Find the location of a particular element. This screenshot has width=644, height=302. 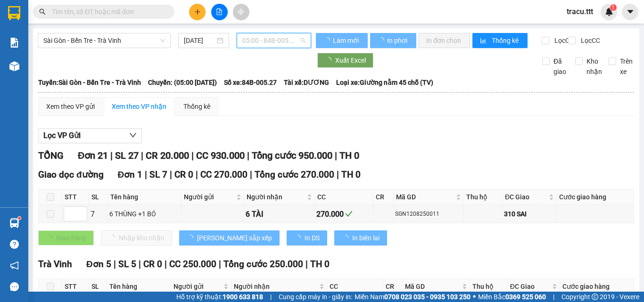

span: Thống kê is located at coordinates (506, 41).